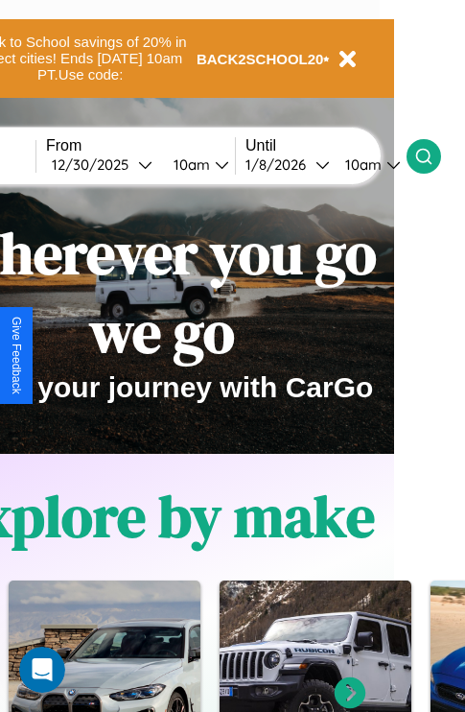 This screenshot has width=465, height=712. I want to click on button: 12/30/2025, so click(102, 164).